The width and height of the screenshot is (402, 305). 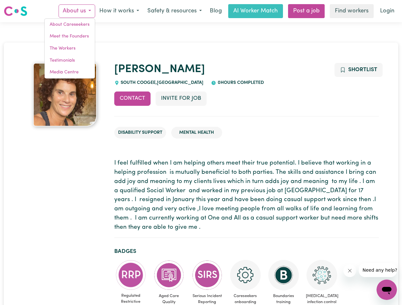 I want to click on button: Add to shortlist, so click(x=358, y=70).